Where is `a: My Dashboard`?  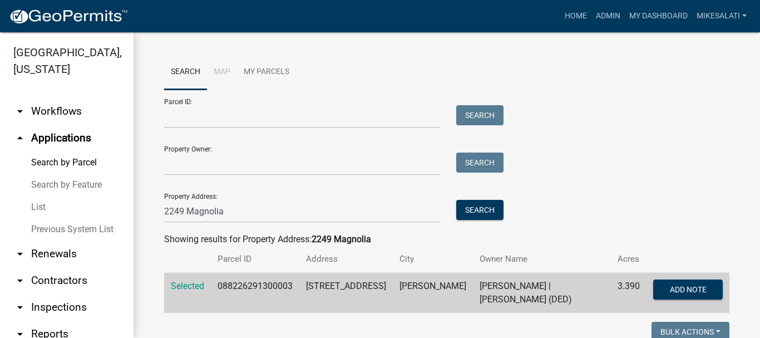
a: My Dashboard is located at coordinates (658, 16).